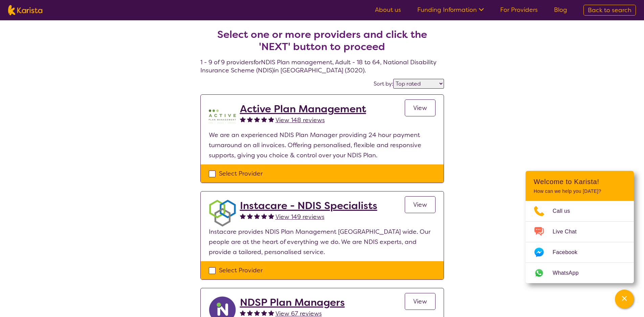 The width and height of the screenshot is (644, 317). What do you see at coordinates (309, 206) in the screenshot?
I see `h2: Instacare - NDIS Specialists` at bounding box center [309, 206].